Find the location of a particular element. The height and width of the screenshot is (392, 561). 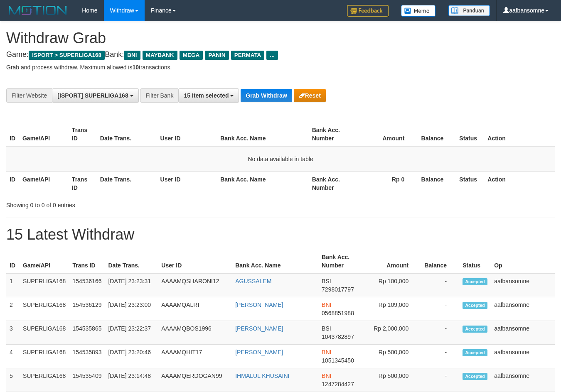

div: Filter Bank is located at coordinates (159, 96).